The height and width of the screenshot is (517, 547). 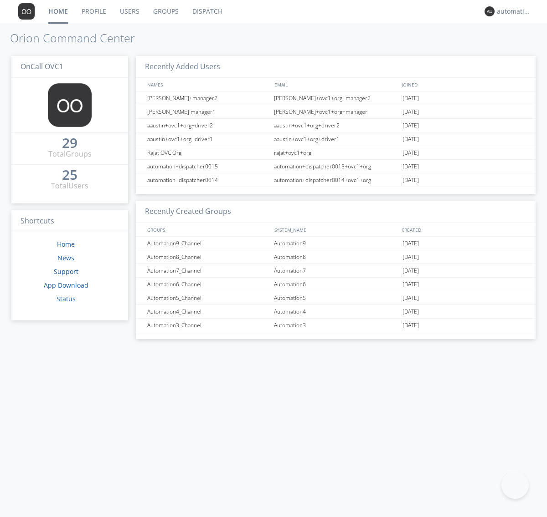 I want to click on div: Automation5_Channel, so click(x=208, y=298).